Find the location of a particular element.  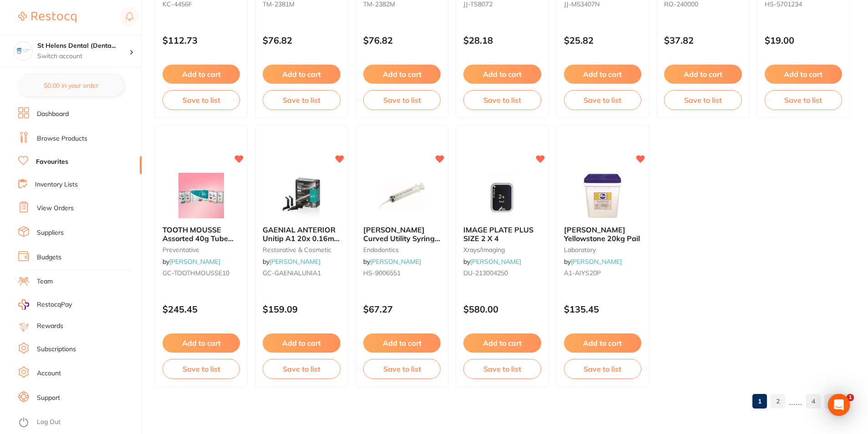

span: HS-9006551 is located at coordinates (382, 273).